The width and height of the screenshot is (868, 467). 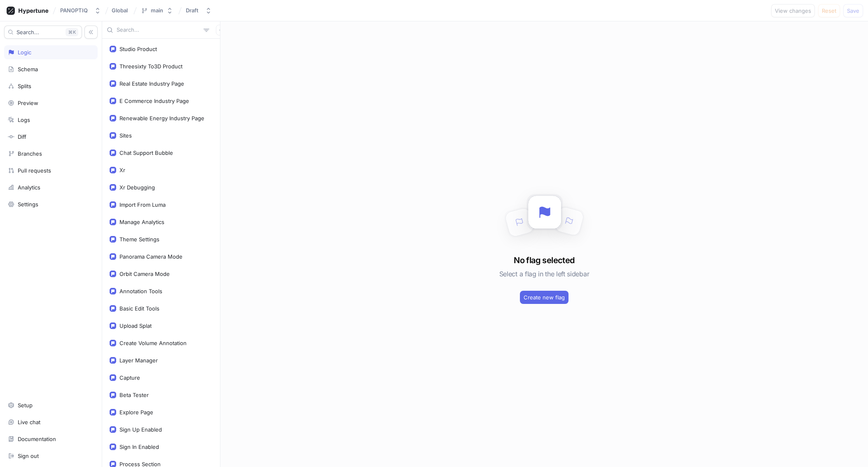 What do you see at coordinates (136, 412) in the screenshot?
I see `div: Explore Page` at bounding box center [136, 412].